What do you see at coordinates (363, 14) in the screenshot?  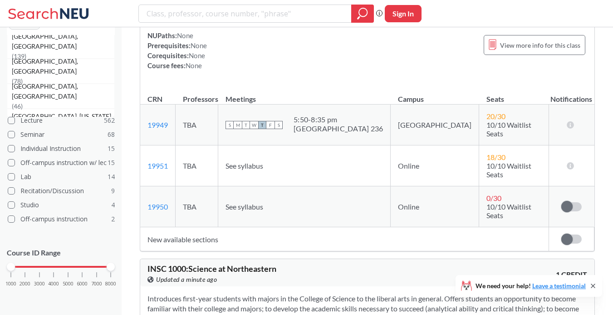 I see `svg: magnifying glass` at bounding box center [363, 14].